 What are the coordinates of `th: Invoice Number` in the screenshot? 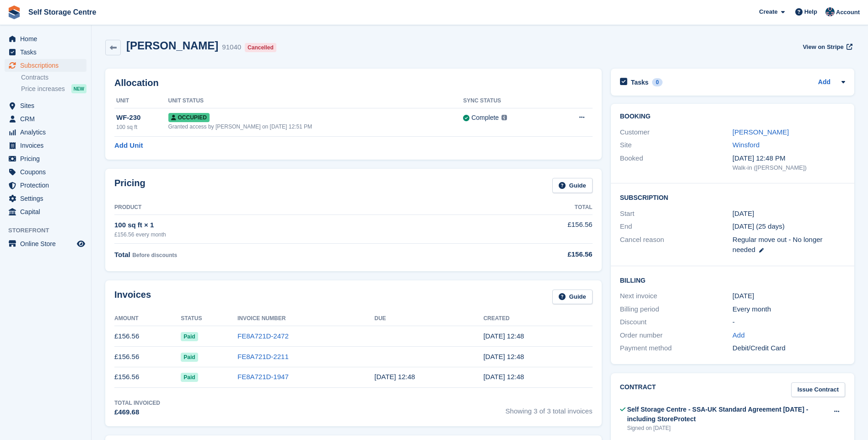 It's located at (306, 319).